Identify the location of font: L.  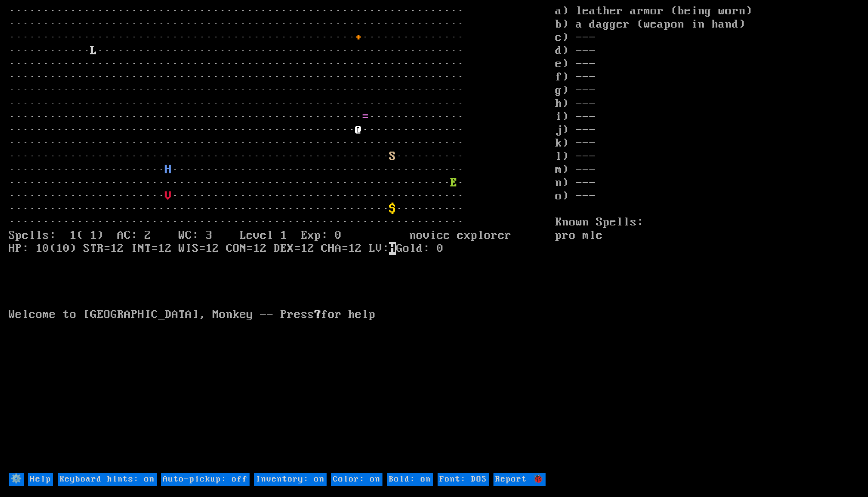
(94, 51).